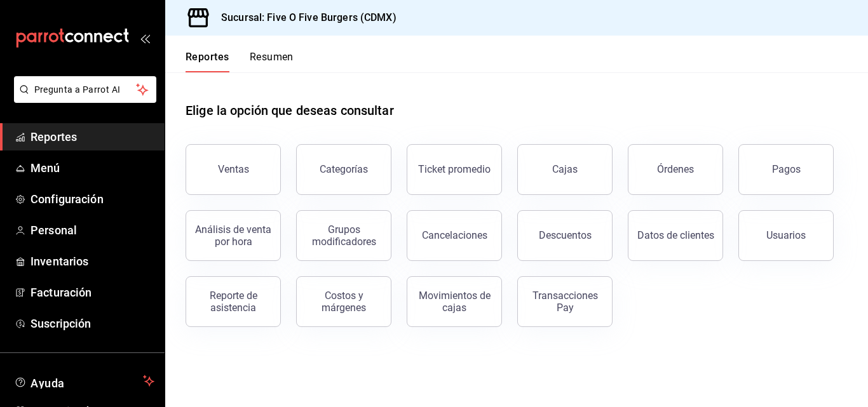  I want to click on div: Usuarios, so click(786, 235).